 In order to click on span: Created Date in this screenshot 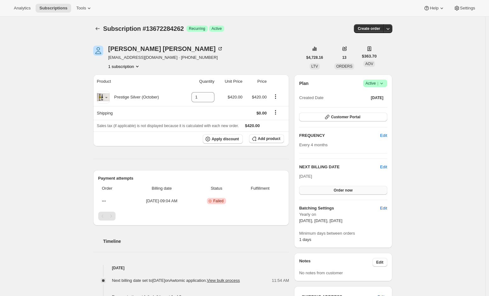, I will do `click(311, 98)`.